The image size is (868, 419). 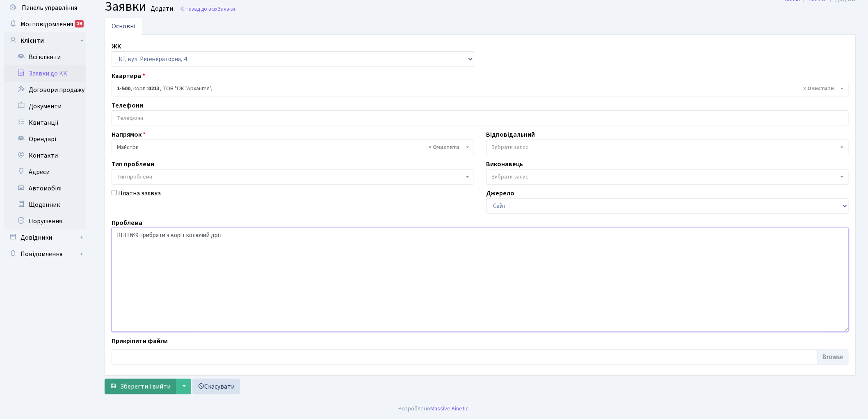 What do you see at coordinates (501, 194) in the screenshot?
I see `label: Джерело` at bounding box center [501, 194].